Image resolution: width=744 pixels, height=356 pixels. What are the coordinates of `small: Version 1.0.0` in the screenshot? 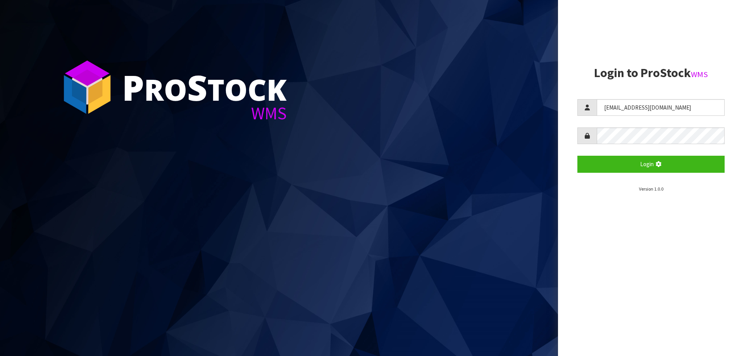 It's located at (651, 189).